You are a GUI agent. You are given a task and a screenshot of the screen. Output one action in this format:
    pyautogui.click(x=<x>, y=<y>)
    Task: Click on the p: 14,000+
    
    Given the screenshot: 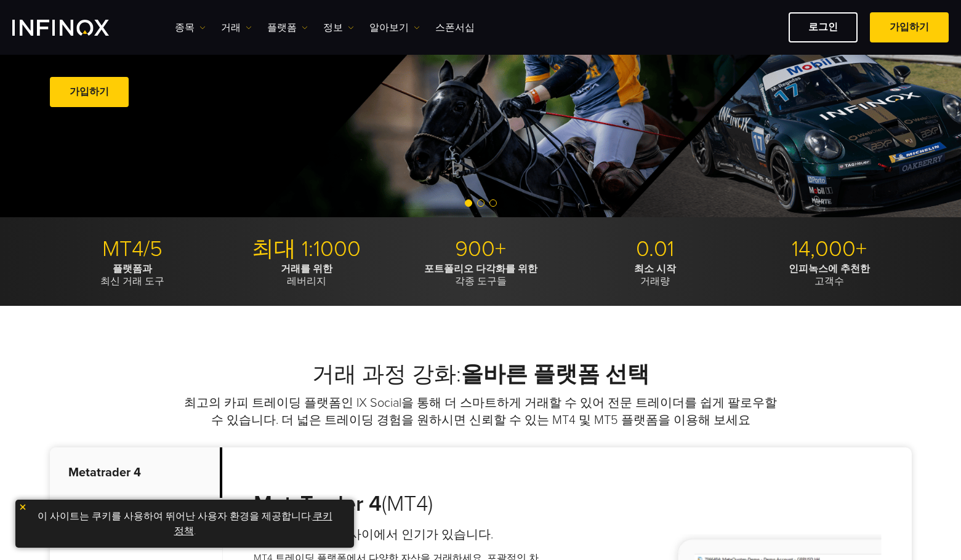 What is the action you would take?
    pyautogui.click(x=829, y=250)
    